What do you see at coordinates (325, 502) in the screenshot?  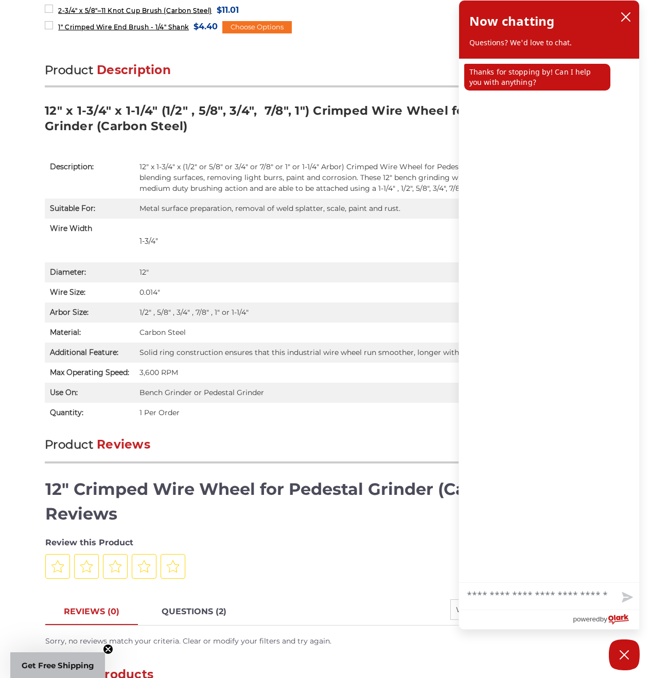 I see `h4: 12" Crimped Wire Wheel for Pedestal Grinder (Carbon Steel) Reviews` at bounding box center [325, 502].